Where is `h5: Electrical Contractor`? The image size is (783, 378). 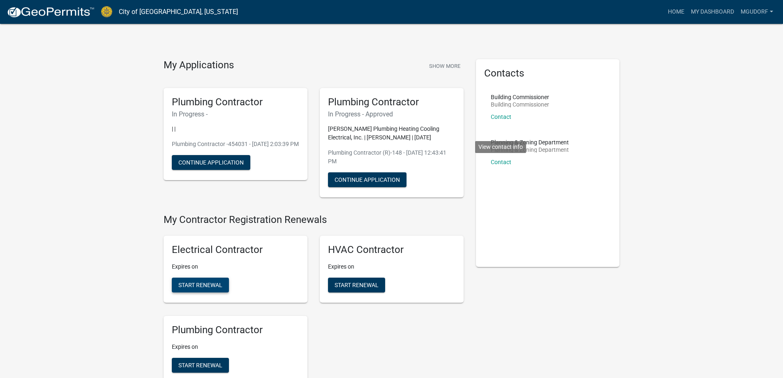 h5: Electrical Contractor is located at coordinates (236, 249).